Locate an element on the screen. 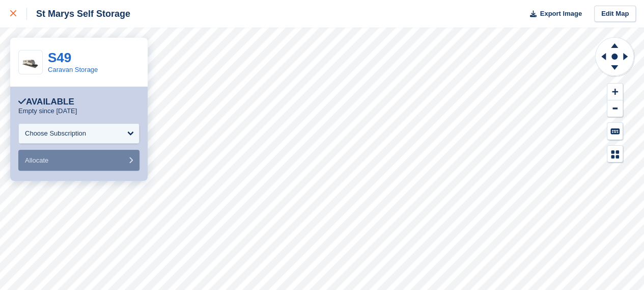 This screenshot has width=644, height=290. button: Zoom Out is located at coordinates (615, 108).